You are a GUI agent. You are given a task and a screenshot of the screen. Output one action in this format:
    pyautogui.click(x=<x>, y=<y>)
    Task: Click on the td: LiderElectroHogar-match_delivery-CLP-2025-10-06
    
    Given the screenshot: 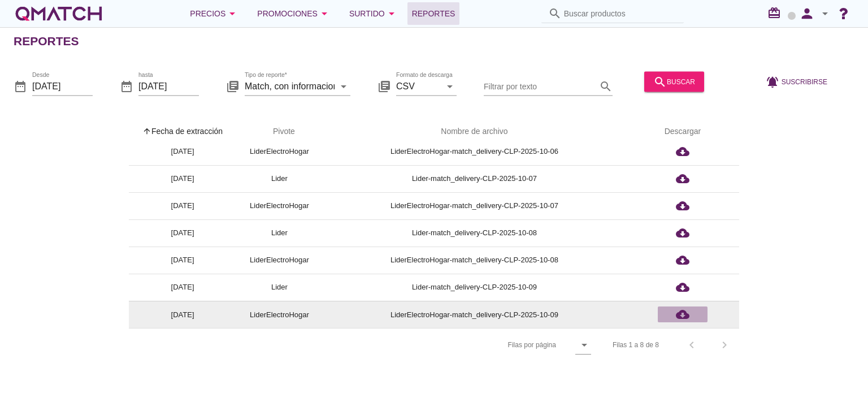 What is the action you would take?
    pyautogui.click(x=474, y=152)
    